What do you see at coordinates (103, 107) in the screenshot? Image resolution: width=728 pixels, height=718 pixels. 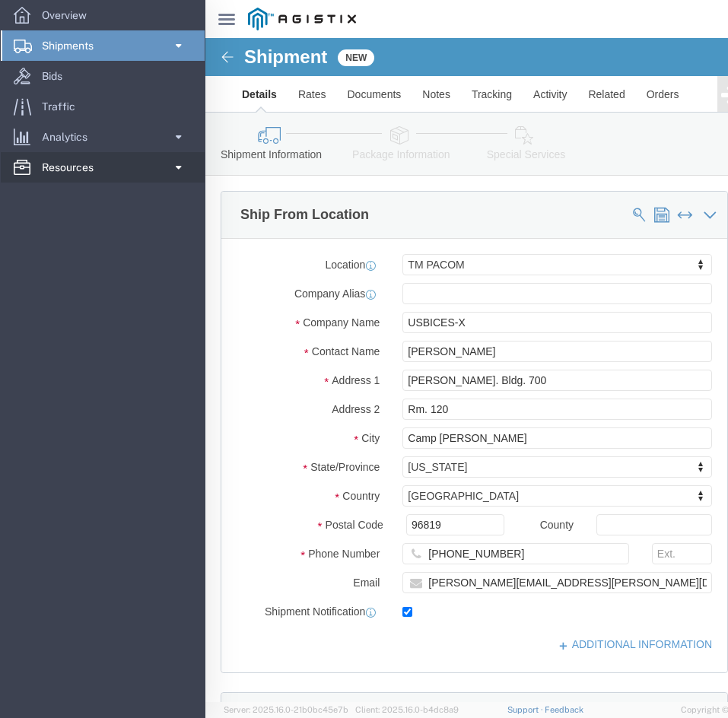 I see `a: Traffic` at bounding box center [103, 107].